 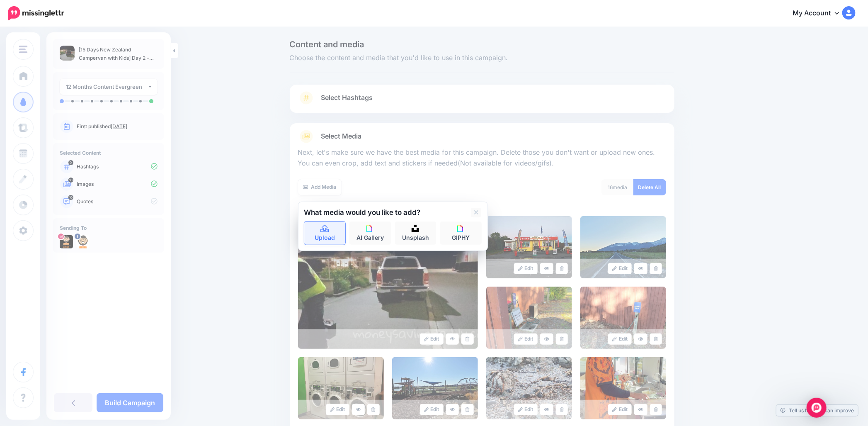 I want to click on span: Choose the content and media that you'd like to use in this campaign., so click(x=482, y=58).